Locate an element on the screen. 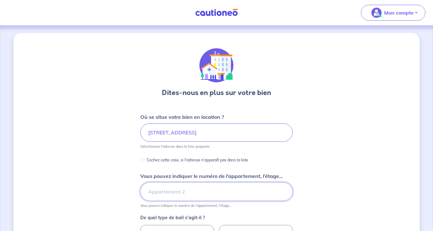 This screenshot has height=231, width=433. input: Appartement 2 is located at coordinates (216, 191).